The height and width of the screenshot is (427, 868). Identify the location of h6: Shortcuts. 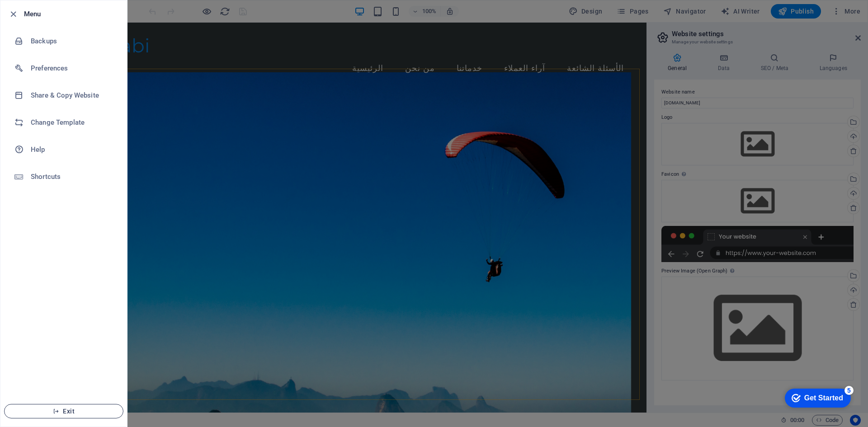
(72, 177).